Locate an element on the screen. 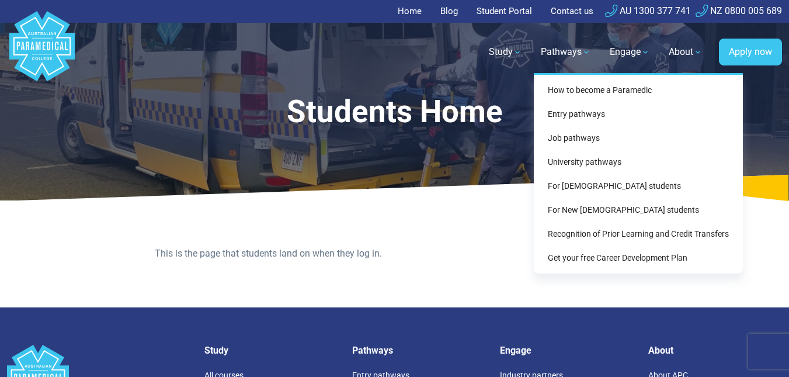  div: Pathways is located at coordinates (638, 173).